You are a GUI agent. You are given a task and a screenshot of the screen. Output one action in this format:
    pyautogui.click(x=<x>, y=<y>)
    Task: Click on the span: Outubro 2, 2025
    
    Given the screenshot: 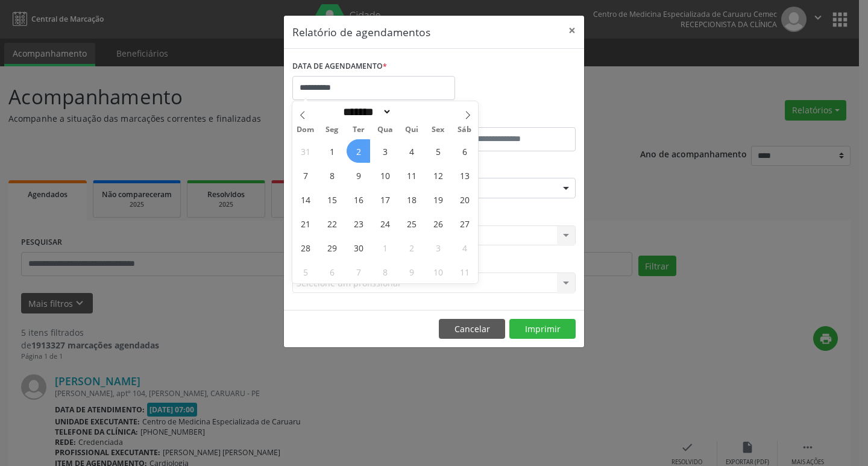 What is the action you would take?
    pyautogui.click(x=412, y=247)
    